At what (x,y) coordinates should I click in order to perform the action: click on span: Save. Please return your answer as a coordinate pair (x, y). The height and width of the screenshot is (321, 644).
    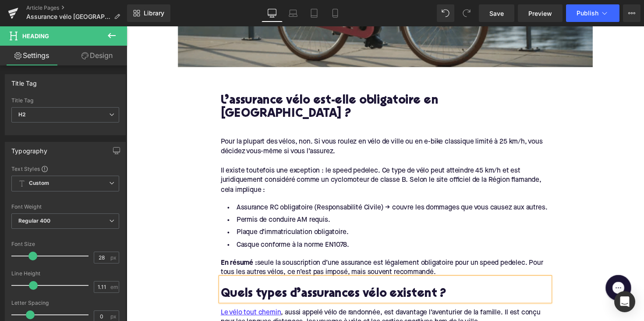
    Looking at the image, I should click on (496, 14).